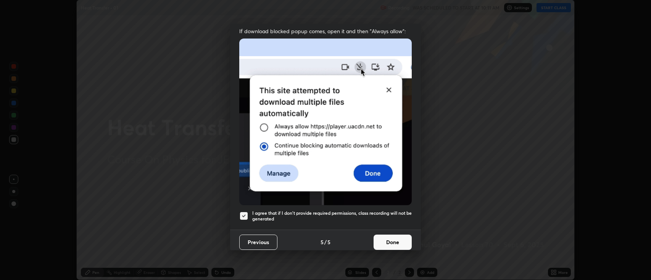 This screenshot has width=651, height=280. What do you see at coordinates (393, 242) in the screenshot?
I see `button: Done` at bounding box center [393, 242].